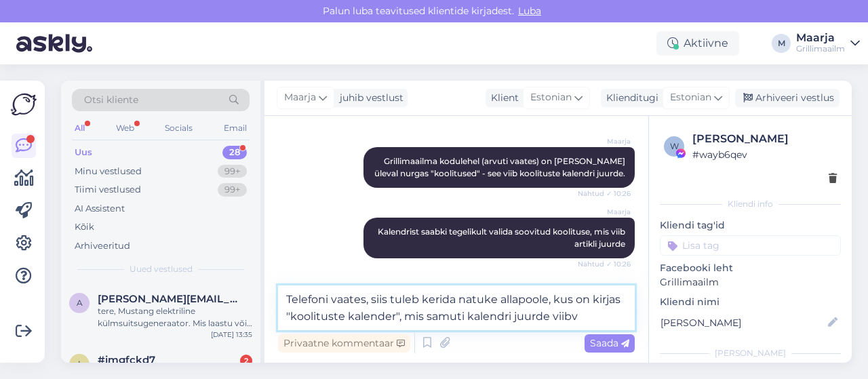 This screenshot has width=868, height=379. I want to click on span: Uued vestlused, so click(161, 269).